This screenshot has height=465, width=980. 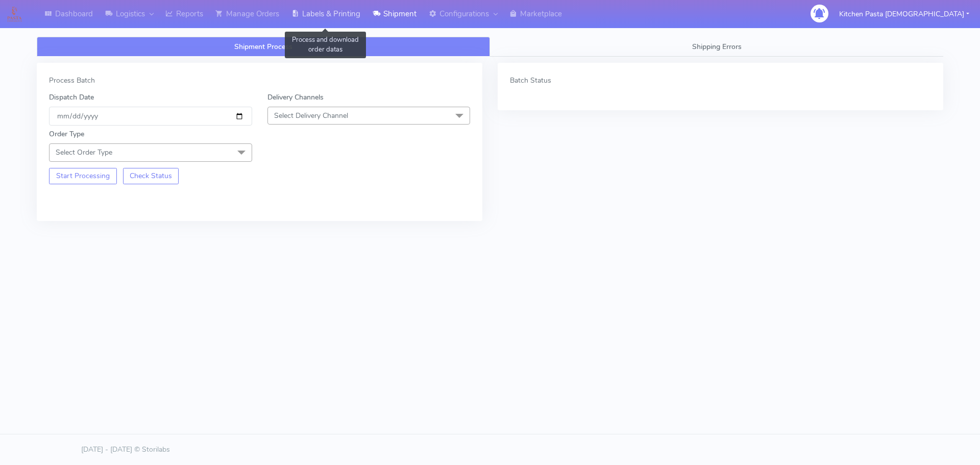 I want to click on div: Batch Status, so click(x=720, y=80).